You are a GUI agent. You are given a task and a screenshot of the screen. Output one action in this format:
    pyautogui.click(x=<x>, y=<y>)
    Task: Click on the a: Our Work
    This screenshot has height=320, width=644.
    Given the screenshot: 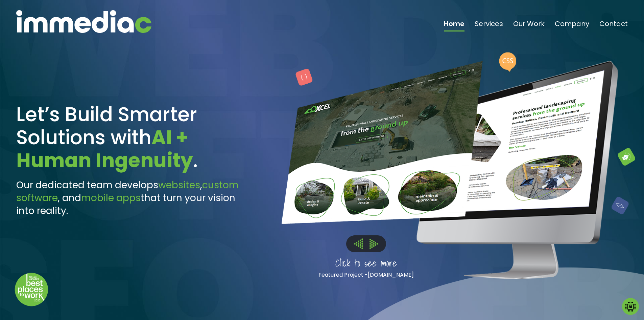 What is the action you would take?
    pyautogui.click(x=529, y=26)
    